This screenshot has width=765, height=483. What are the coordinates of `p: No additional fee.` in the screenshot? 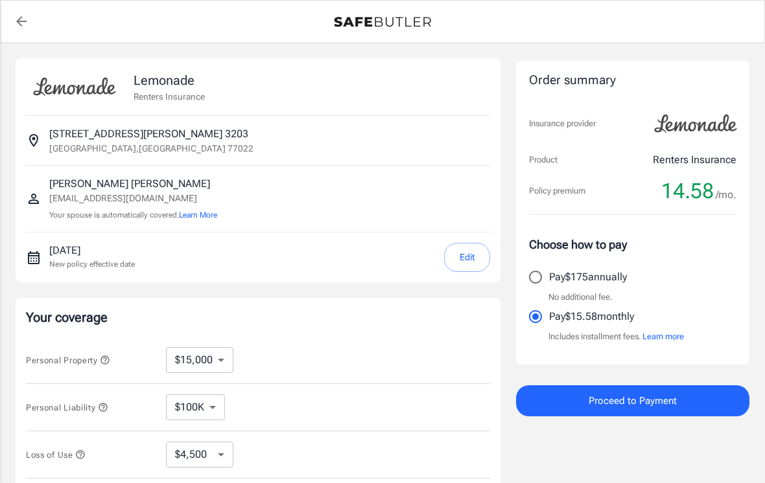 It's located at (580, 297).